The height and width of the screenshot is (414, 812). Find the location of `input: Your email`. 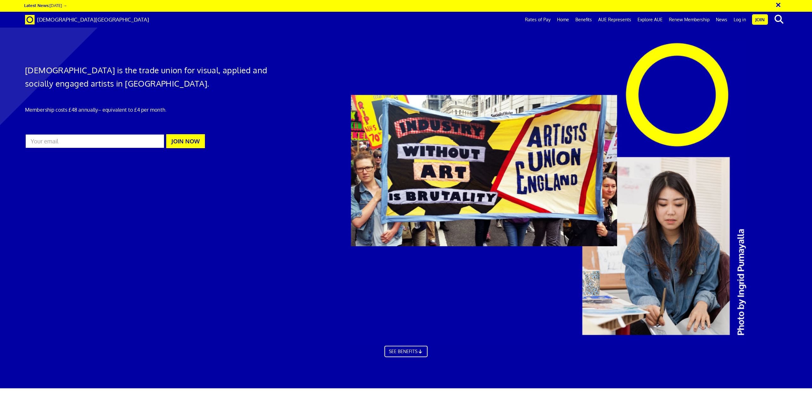

input: Your email is located at coordinates (95, 141).